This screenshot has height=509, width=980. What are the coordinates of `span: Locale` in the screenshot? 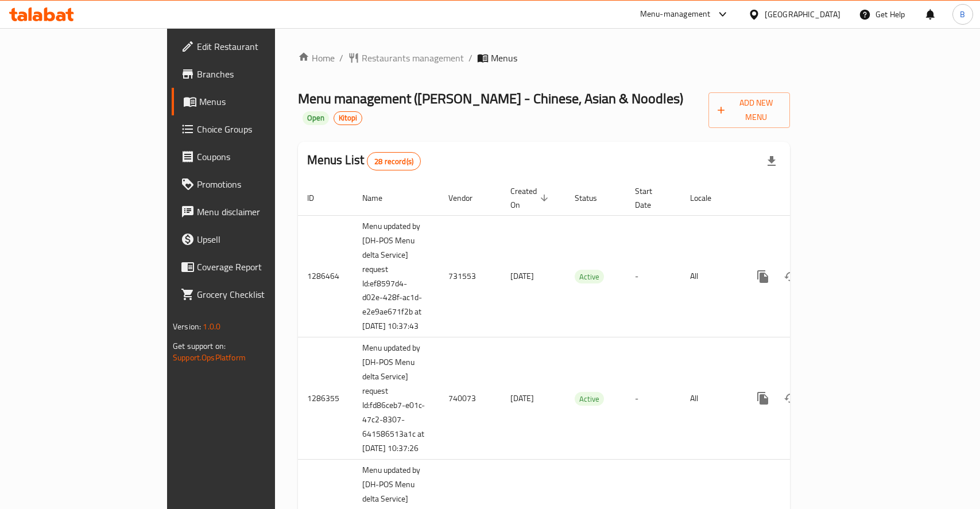 It's located at (708, 198).